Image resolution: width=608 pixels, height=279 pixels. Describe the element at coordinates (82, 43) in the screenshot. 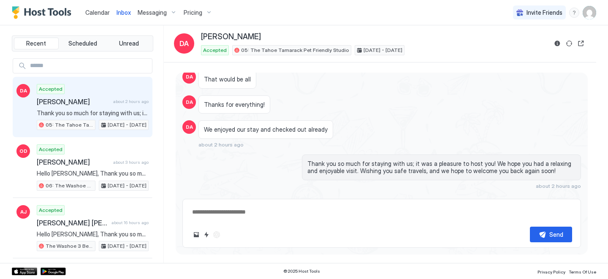

I see `div: tab-group` at that location.